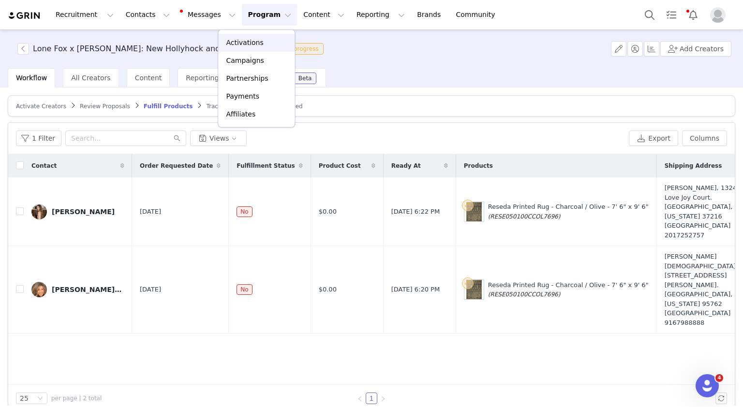 The width and height of the screenshot is (743, 407). Describe the element at coordinates (149, 78) in the screenshot. I see `span: Content` at that location.